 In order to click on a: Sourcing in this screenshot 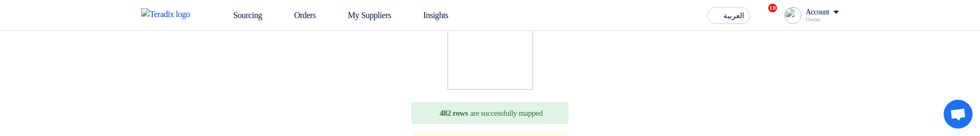, I will do `click(240, 15)`.